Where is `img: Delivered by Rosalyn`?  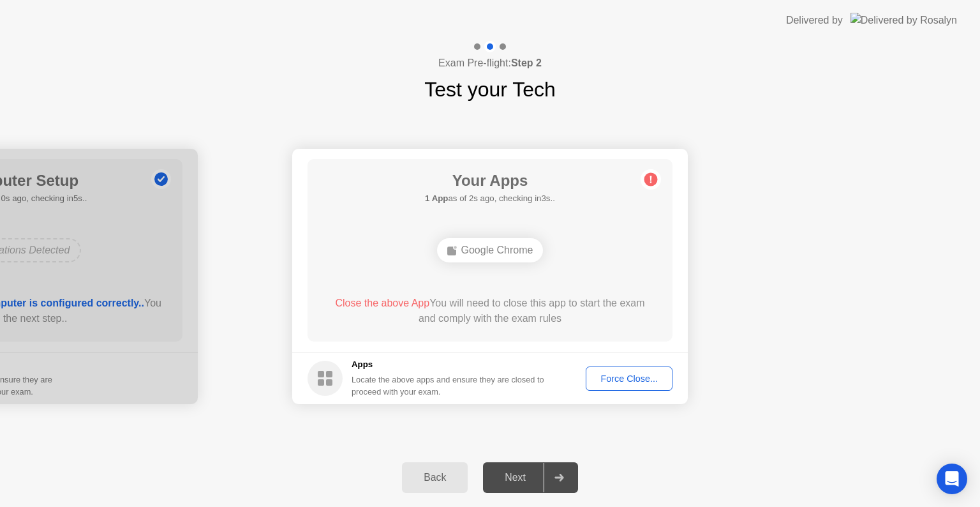 img: Delivered by Rosalyn is located at coordinates (903, 20).